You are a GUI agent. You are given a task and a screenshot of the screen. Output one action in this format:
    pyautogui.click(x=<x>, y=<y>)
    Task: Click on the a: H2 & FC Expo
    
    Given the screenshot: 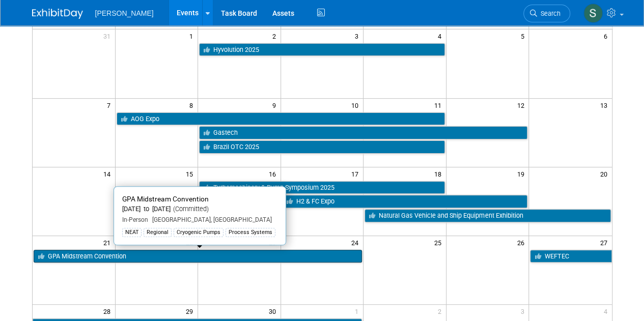 What is the action you would take?
    pyautogui.click(x=405, y=201)
    